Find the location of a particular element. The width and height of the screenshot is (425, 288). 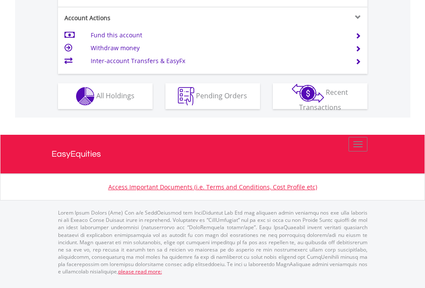

td: Fund this account is located at coordinates (217, 35).